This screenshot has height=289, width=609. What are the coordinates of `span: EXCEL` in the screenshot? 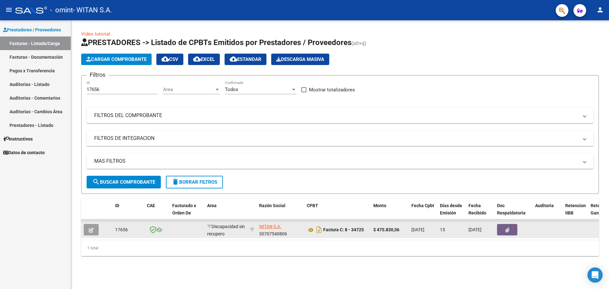 It's located at (204, 59).